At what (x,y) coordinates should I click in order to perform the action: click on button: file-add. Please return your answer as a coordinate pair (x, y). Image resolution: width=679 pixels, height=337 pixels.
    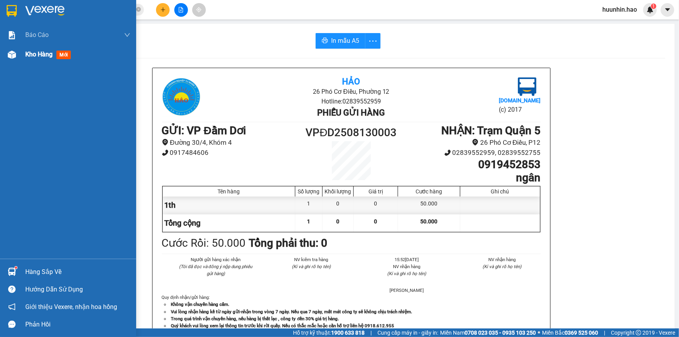
    Looking at the image, I should click on (181, 10).